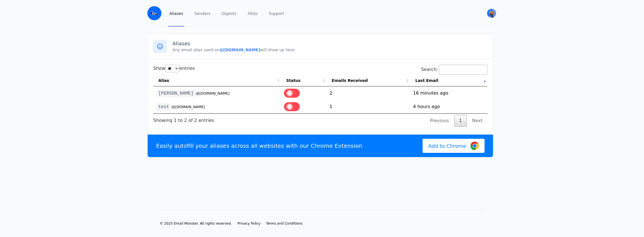  What do you see at coordinates (368, 93) in the screenshot?
I see `td: 2` at bounding box center [368, 93].